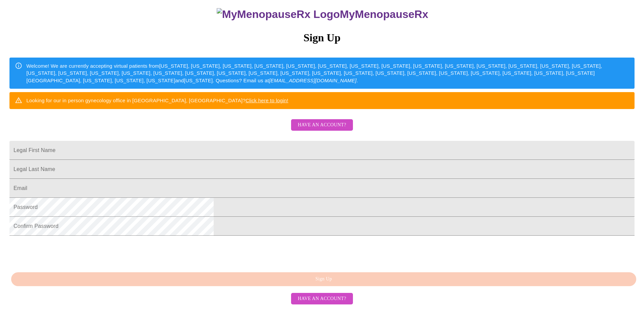 The width and height of the screenshot is (644, 320). I want to click on h3: Sign Up, so click(322, 37).